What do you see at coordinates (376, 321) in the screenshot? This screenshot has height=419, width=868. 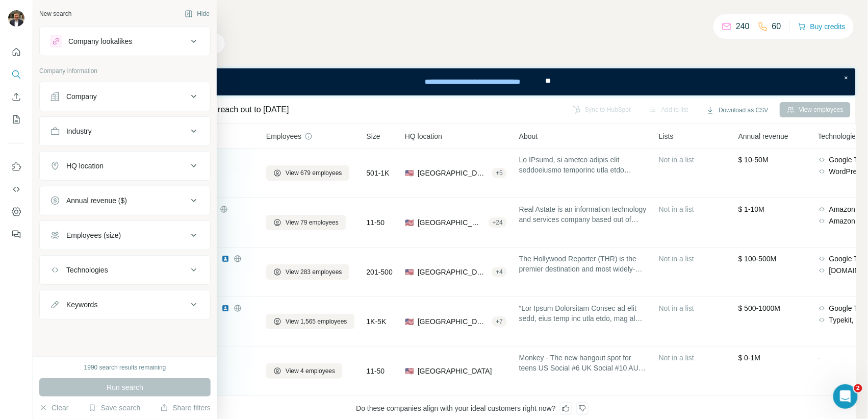 I see `span: 1K-5K` at bounding box center [376, 321].